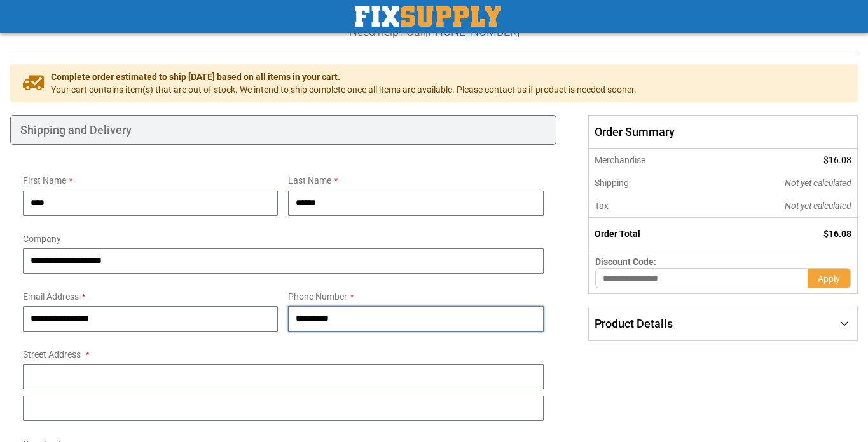 The width and height of the screenshot is (868, 442). What do you see at coordinates (428, 17) in the screenshot?
I see `a: store logo` at bounding box center [428, 17].